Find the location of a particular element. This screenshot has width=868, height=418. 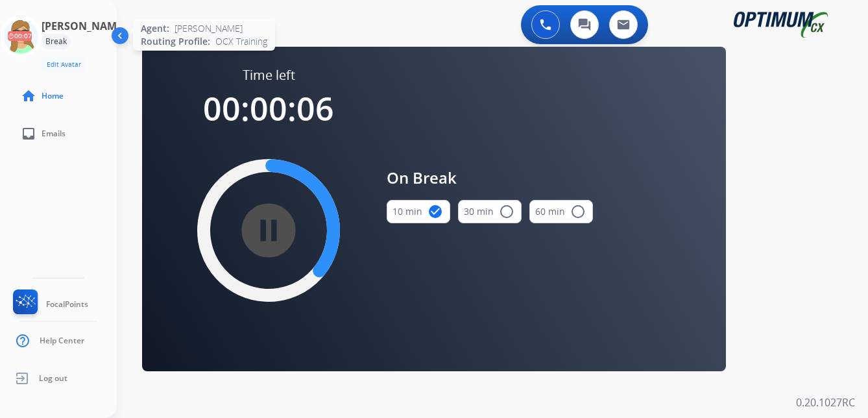

span: Log out is located at coordinates (54, 378).